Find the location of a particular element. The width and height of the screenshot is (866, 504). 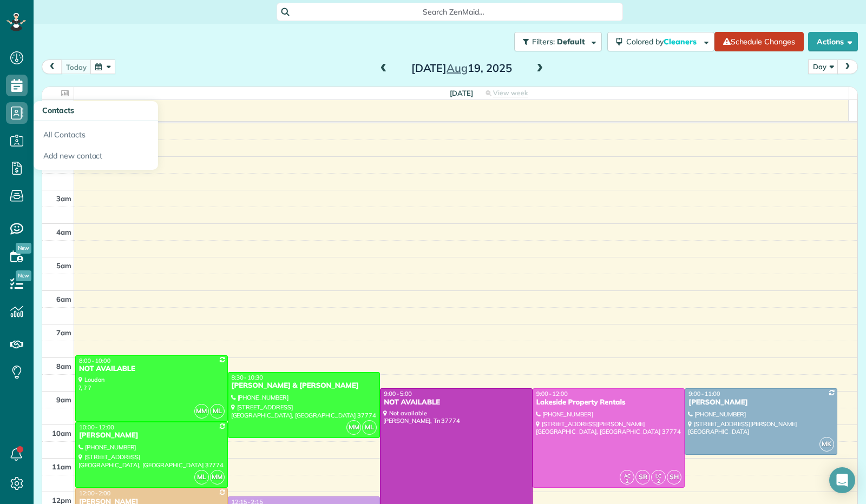

button: Filters: Default is located at coordinates (558, 42).